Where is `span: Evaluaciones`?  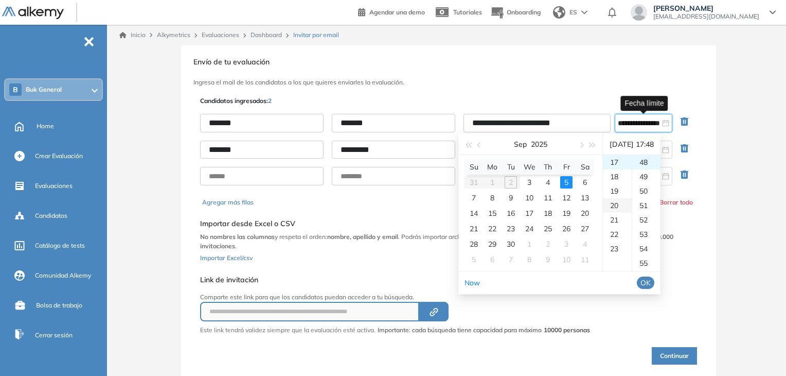 span: Evaluaciones is located at coordinates (54, 186).